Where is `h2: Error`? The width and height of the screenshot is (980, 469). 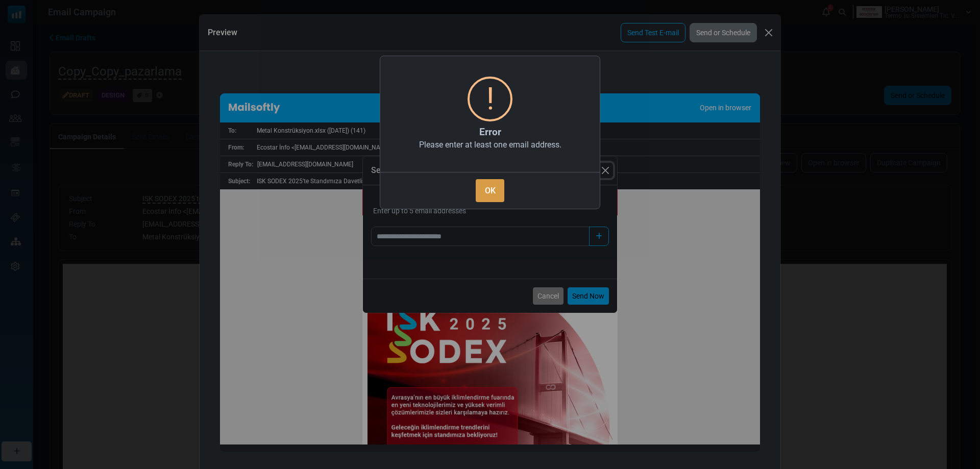
h2: Error is located at coordinates (490, 132).